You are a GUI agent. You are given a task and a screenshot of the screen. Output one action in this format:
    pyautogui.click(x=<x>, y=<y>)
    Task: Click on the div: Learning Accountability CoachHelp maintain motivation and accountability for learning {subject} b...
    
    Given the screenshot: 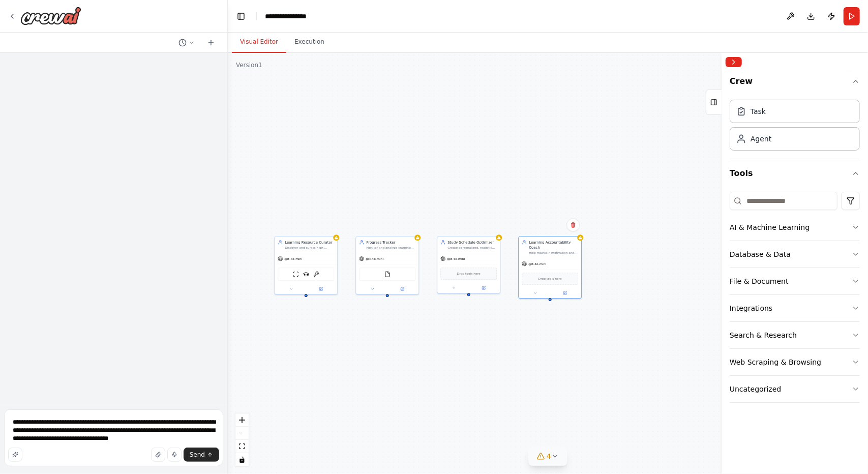 What is the action you would take?
    pyautogui.click(x=549, y=267)
    